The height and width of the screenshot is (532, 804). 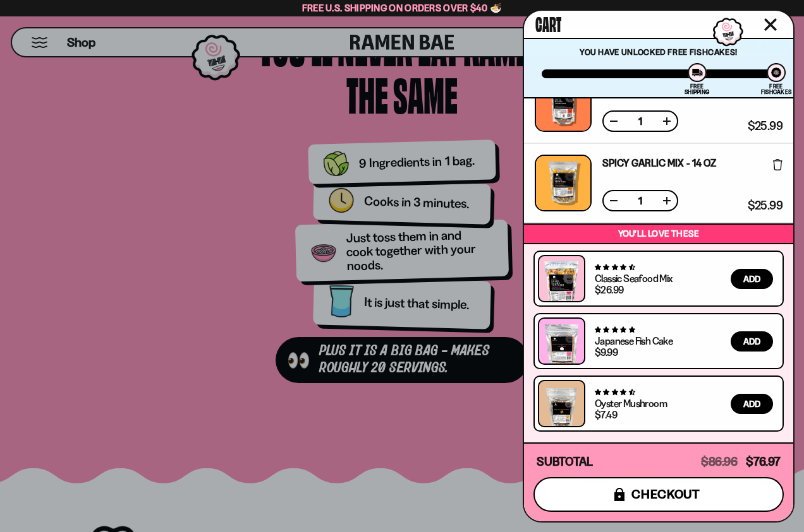 What do you see at coordinates (665, 494) in the screenshot?
I see `span: checkout` at bounding box center [665, 494].